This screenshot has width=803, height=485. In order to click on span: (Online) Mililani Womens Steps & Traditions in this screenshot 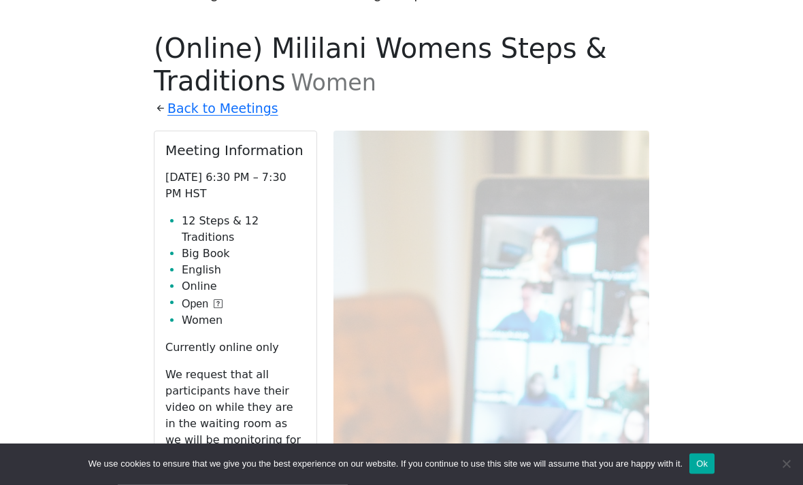, I will do `click(380, 65)`.